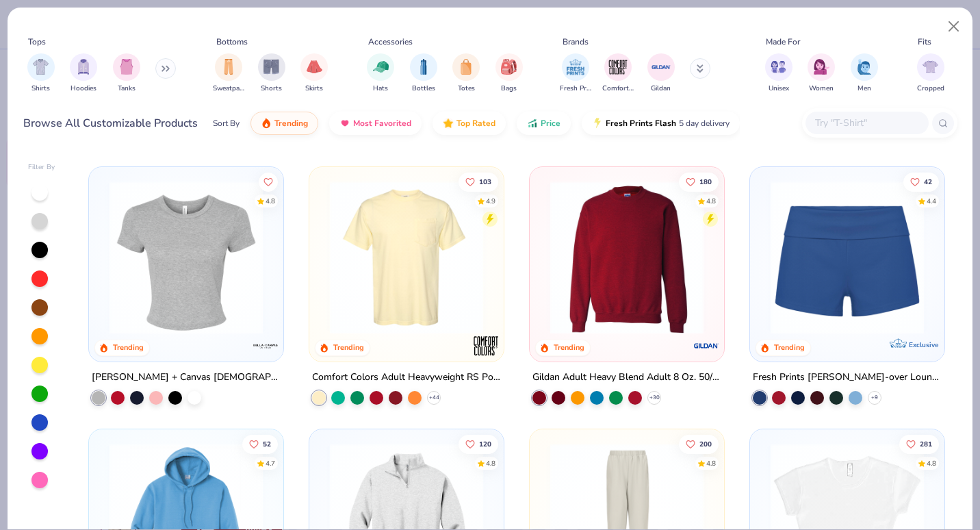 The height and width of the screenshot is (530, 980). I want to click on div: filter for Comfort Colors, so click(618, 74).